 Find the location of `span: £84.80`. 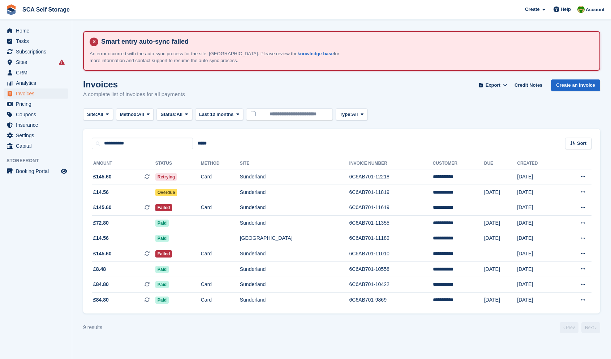

span: £84.80 is located at coordinates (101, 284).